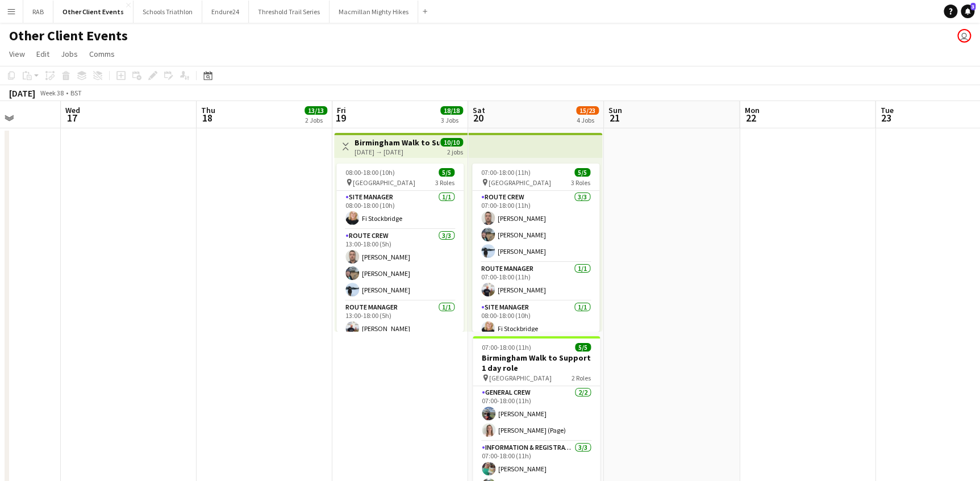 This screenshot has height=481, width=980. I want to click on span: View, so click(17, 54).